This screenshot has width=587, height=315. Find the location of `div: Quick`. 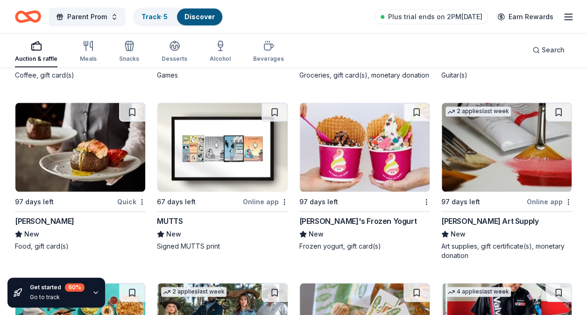

div: Quick is located at coordinates (131, 201).